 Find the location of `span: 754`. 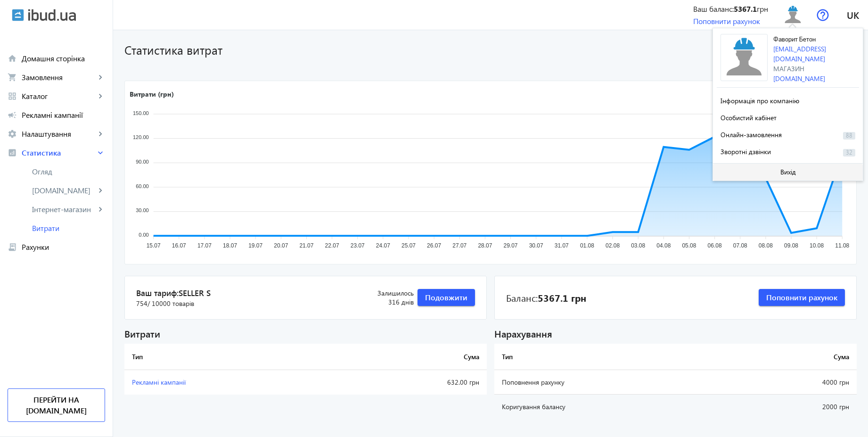

span: 754 is located at coordinates (165, 303).